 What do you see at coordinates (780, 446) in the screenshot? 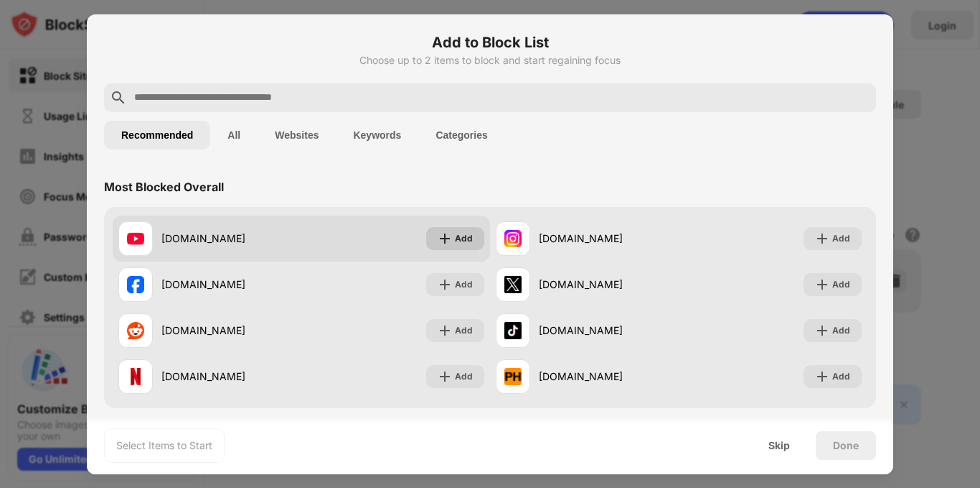
I see `div: Skip` at bounding box center [780, 446].